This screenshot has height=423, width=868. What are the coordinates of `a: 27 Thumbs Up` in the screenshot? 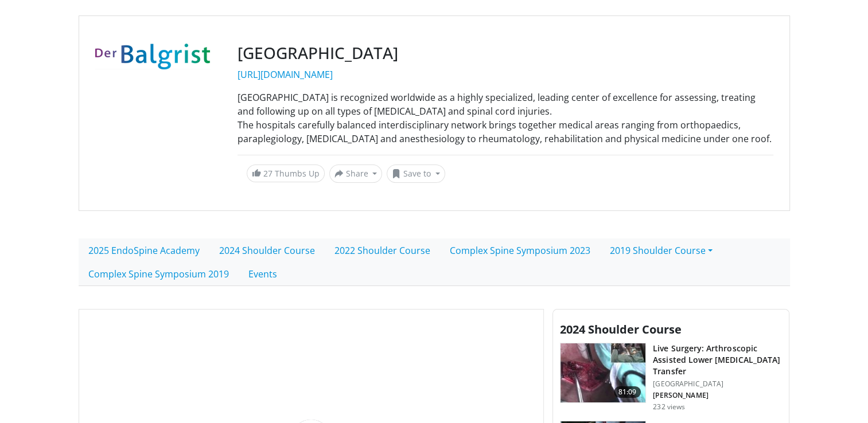 It's located at (286, 173).